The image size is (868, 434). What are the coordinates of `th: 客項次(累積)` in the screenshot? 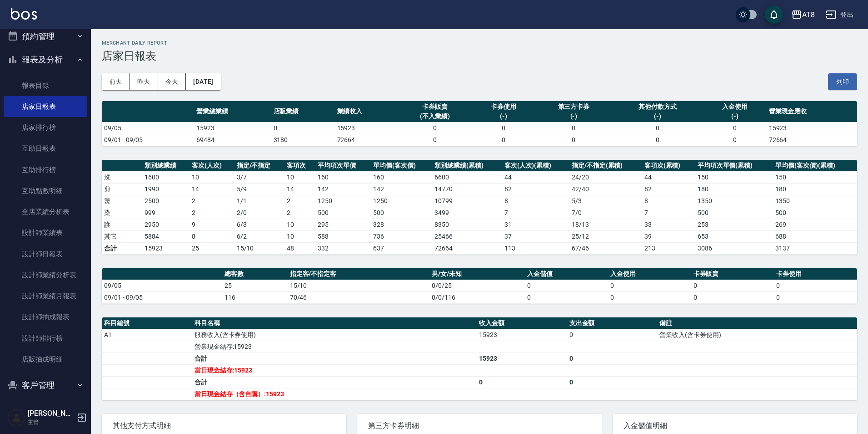 It's located at (668, 166).